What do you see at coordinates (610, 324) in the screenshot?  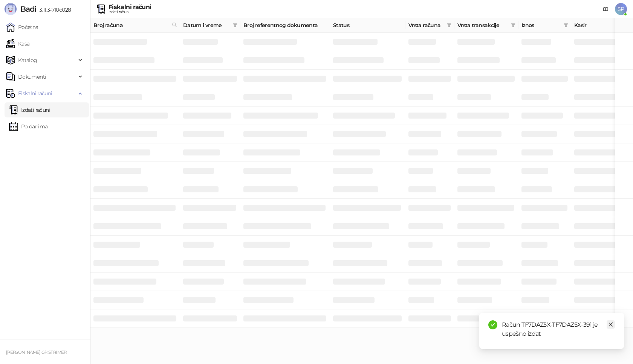 I see `a: Close` at bounding box center [610, 324].